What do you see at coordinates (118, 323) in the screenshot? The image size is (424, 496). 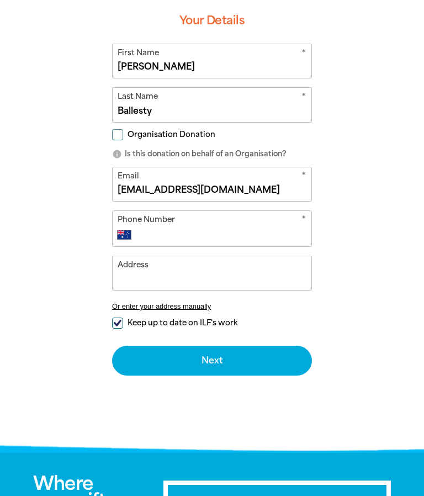 I see `input: Keep up to date on ILF's work` at bounding box center [118, 323].